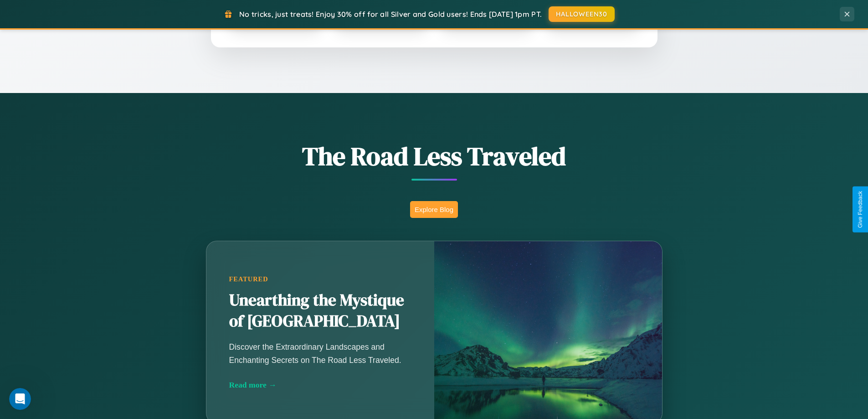  What do you see at coordinates (320, 385) in the screenshot?
I see `div: Read more →` at bounding box center [320, 385].